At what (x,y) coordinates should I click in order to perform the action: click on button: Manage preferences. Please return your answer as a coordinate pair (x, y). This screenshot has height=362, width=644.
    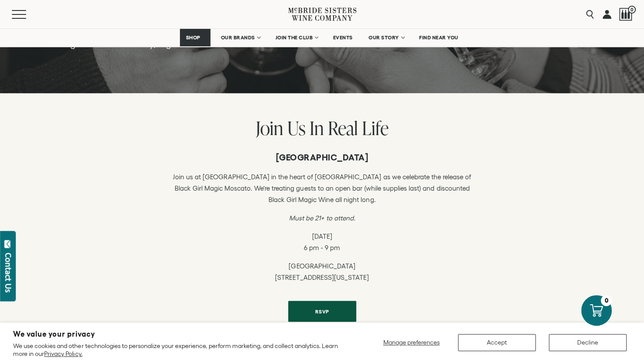
    Looking at the image, I should click on (412, 343).